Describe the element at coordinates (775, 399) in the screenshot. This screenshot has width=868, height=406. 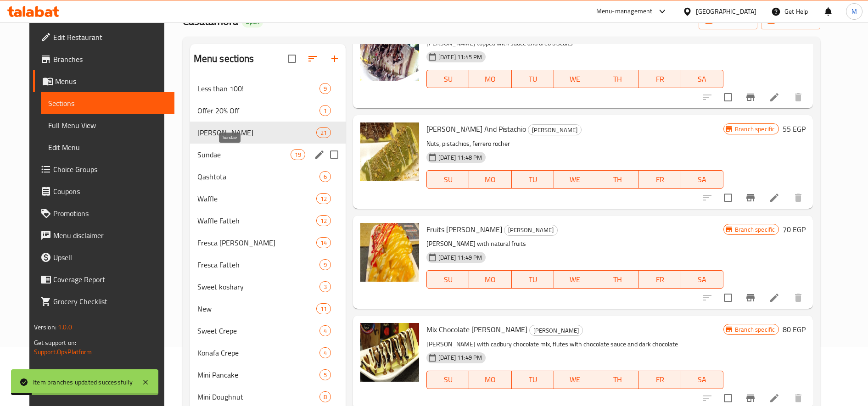
I see `a: Edit menu item` at that location.